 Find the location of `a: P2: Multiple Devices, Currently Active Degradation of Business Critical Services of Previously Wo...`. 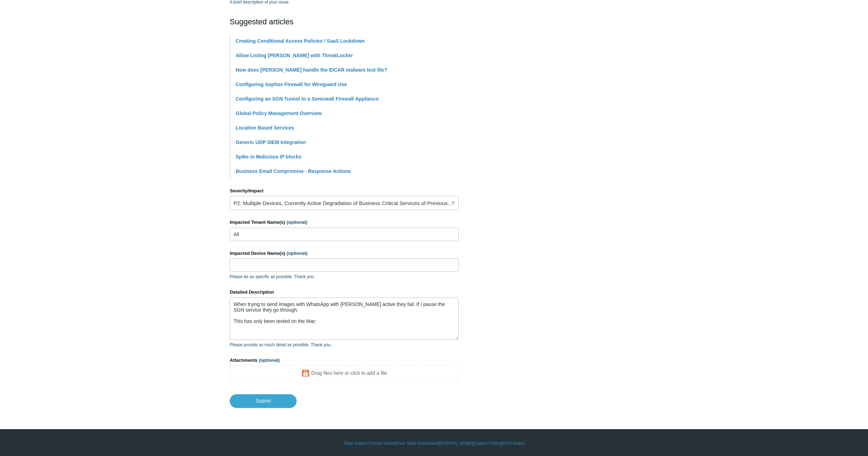

a: P2: Multiple Devices, Currently Active Degradation of Business Critical Services of Previously Wo... is located at coordinates (344, 202).